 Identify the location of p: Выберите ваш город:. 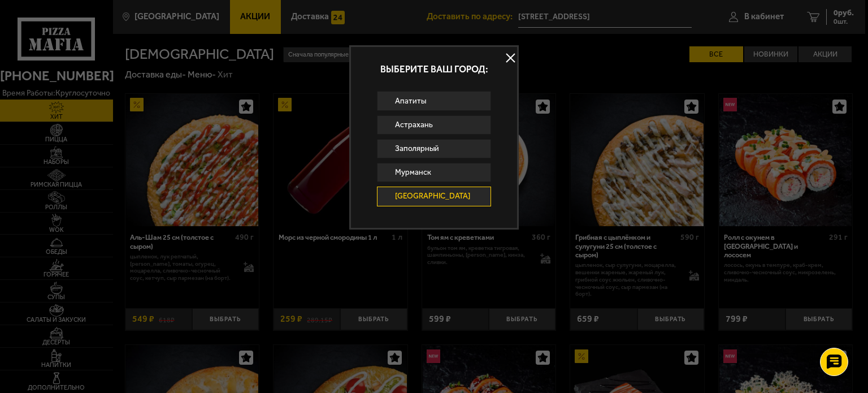
(434, 69).